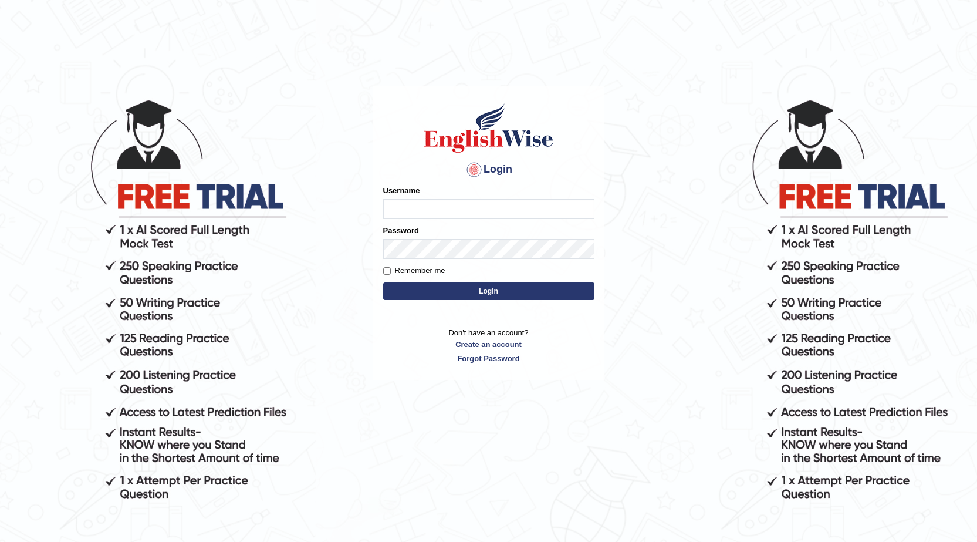 This screenshot has height=542, width=977. What do you see at coordinates (489, 344) in the screenshot?
I see `a: Create an account` at bounding box center [489, 344].